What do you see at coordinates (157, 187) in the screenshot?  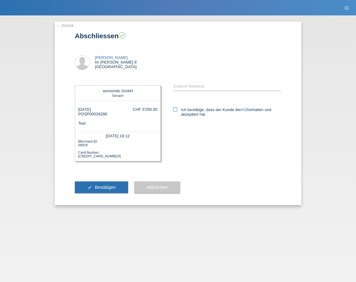 I see `span: Abbrechen` at bounding box center [157, 187].